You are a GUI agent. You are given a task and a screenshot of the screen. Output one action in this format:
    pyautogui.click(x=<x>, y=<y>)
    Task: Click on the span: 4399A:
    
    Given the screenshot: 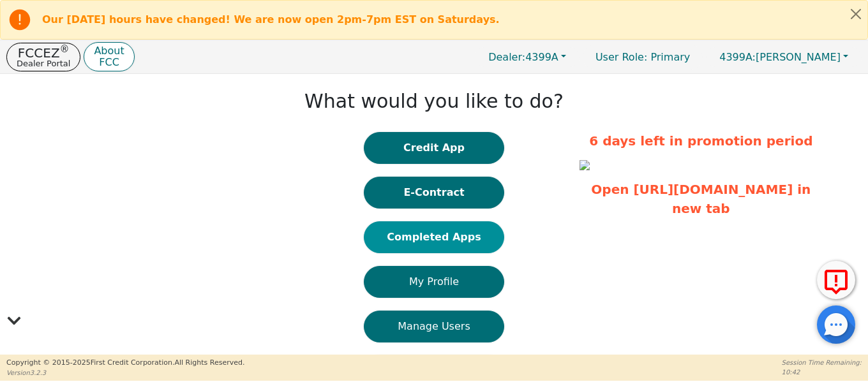 What is the action you would take?
    pyautogui.click(x=737, y=57)
    